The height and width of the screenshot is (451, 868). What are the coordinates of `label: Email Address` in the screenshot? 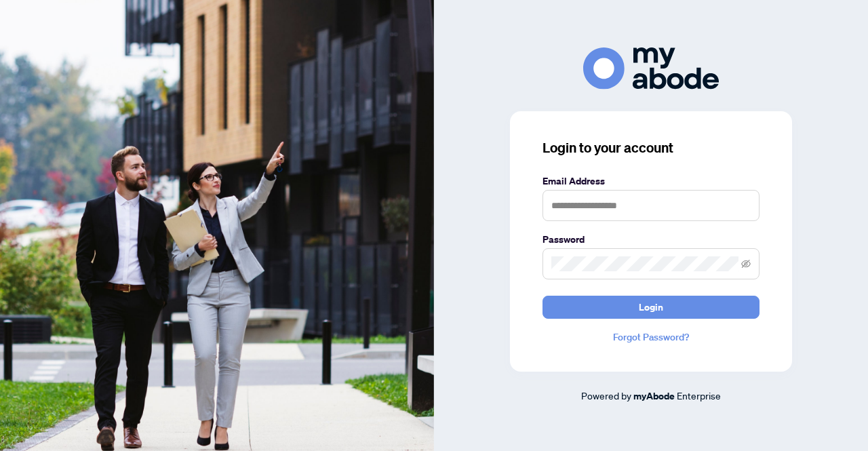 It's located at (651, 181).